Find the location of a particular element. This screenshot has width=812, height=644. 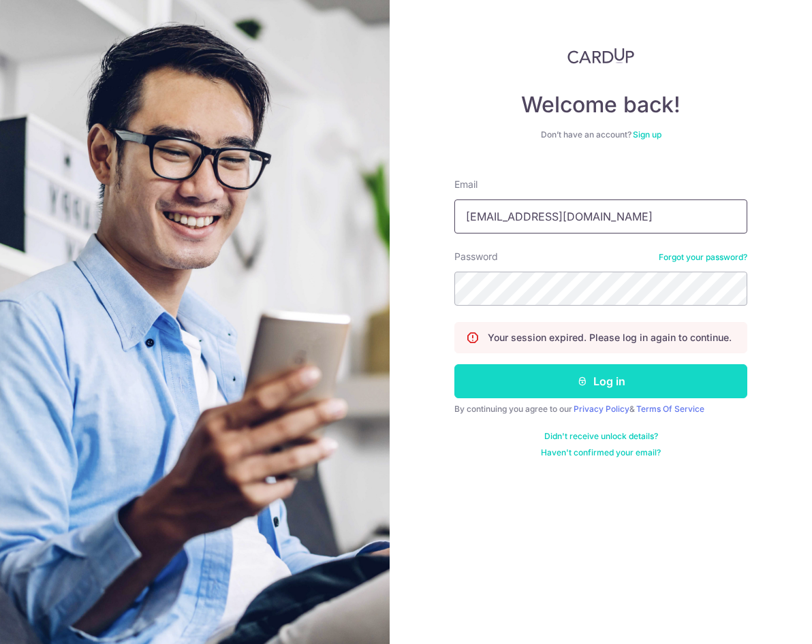

a: Terms Of Service is located at coordinates (670, 408).